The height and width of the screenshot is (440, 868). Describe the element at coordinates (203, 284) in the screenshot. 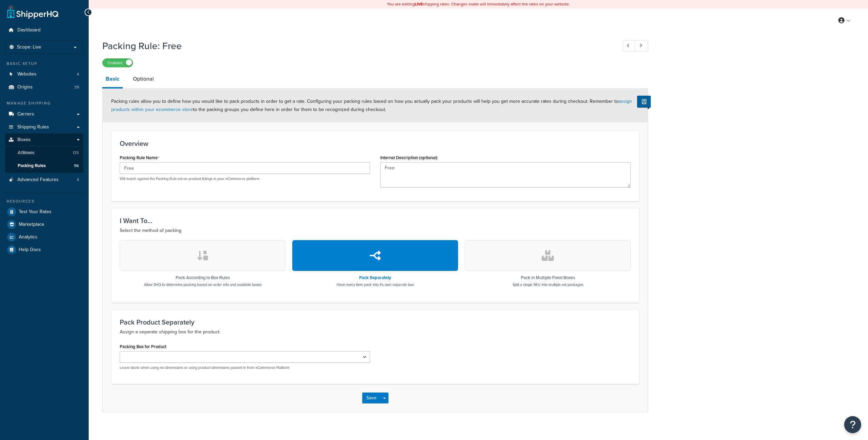

I see `p: Allow SHQ to determine packing based on order info and available boxes` at that location.